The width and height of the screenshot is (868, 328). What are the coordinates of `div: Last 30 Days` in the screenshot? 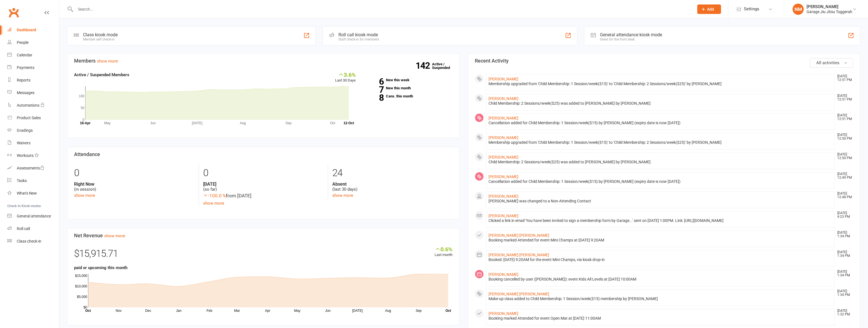 It's located at (345, 77).